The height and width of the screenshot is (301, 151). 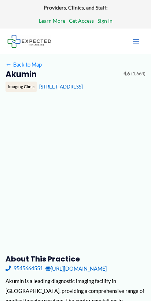 What do you see at coordinates (138, 74) in the screenshot?
I see `span: (1,664)` at bounding box center [138, 74].